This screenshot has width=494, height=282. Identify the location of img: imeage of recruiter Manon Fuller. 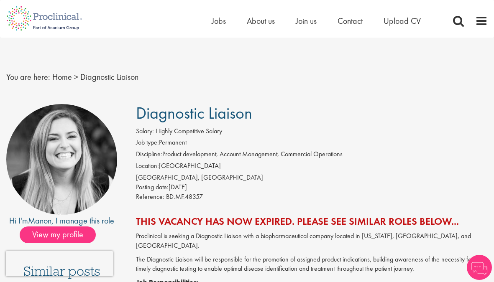
(61, 159).